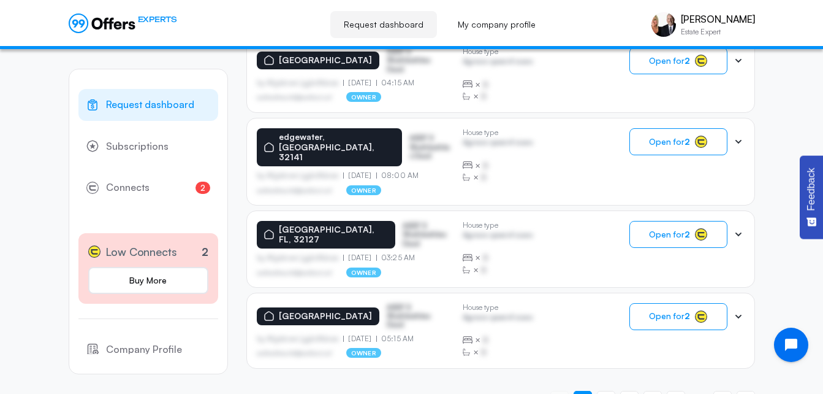  I want to click on img: Rick McBride, so click(664, 25).